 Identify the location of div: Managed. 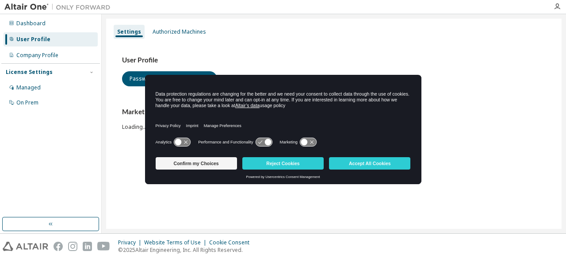
(28, 87).